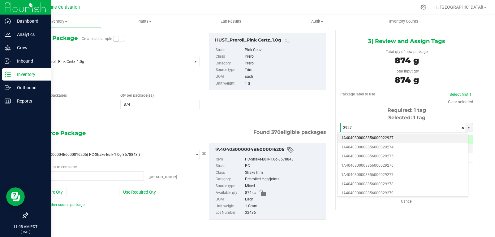  Describe the element at coordinates (404, 21) in the screenshot. I see `a: Inventory Counts` at that location.